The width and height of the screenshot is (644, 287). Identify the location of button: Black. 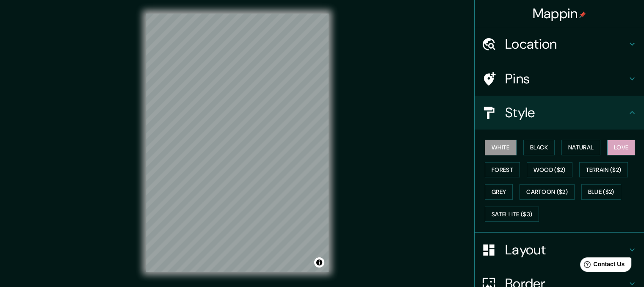
(539, 147).